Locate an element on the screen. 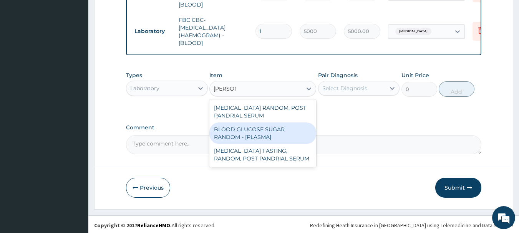 The height and width of the screenshot is (233, 519). label: Item is located at coordinates (216, 75).